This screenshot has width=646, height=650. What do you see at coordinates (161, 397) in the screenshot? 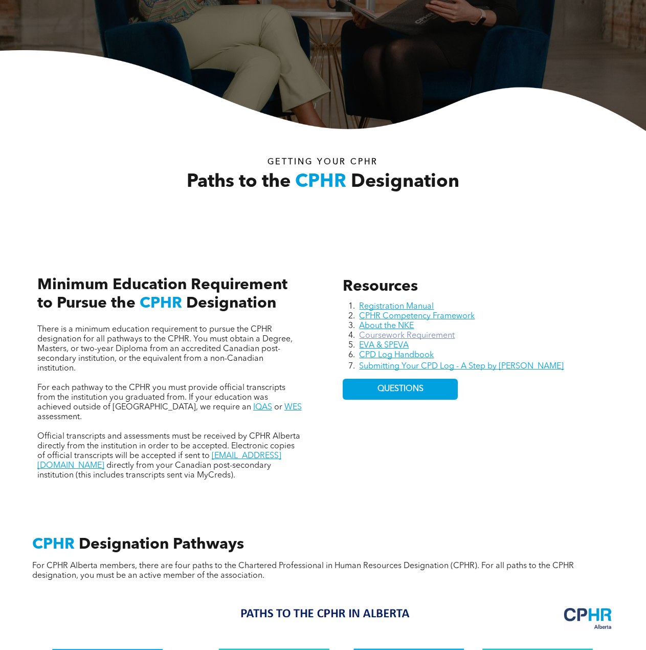
I see `span: For each pathway to the CPHR you must provide official transcripts from the institution you gradu...` at bounding box center [161, 397].